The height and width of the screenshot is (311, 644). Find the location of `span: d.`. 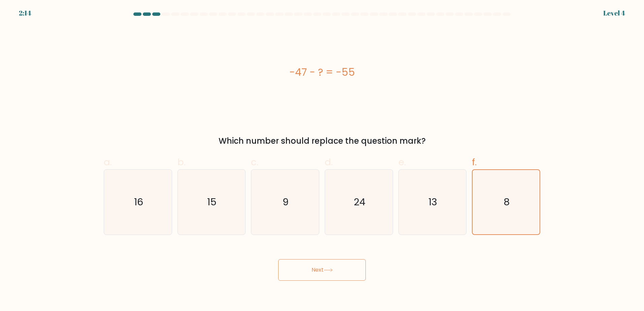

span: d. is located at coordinates (329, 162).